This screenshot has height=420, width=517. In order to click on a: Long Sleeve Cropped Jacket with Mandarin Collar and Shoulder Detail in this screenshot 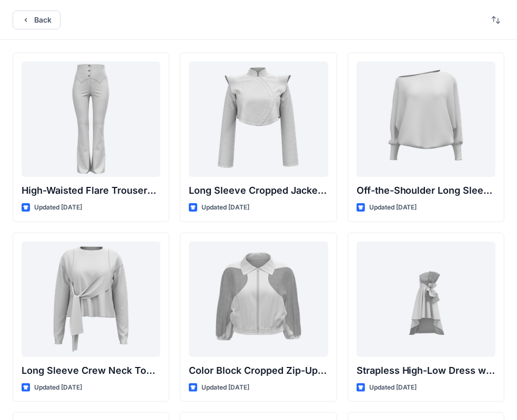, I will do `click(258, 119)`.